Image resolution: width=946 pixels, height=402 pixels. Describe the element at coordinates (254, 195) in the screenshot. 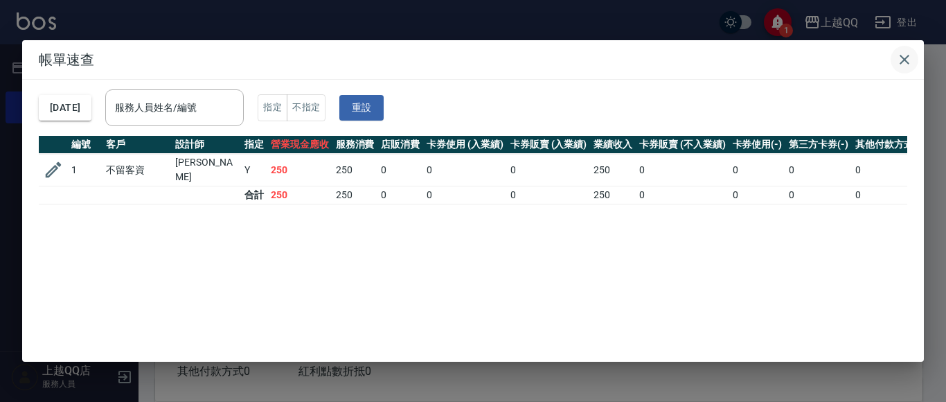

I see `td: 合計` at that location.